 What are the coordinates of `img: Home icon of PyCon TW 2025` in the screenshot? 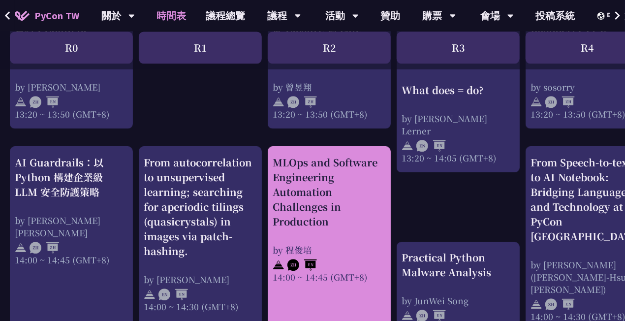 It's located at (22, 16).